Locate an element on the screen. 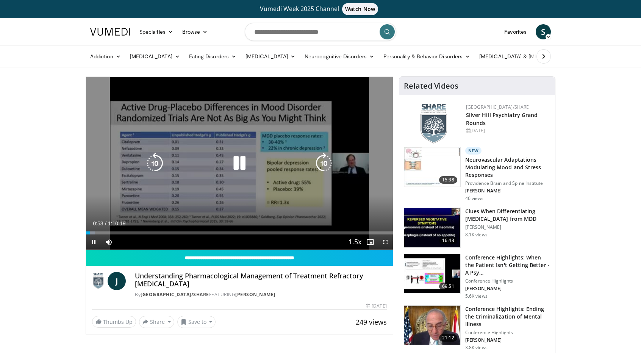  span: 0:53 is located at coordinates (98, 223).